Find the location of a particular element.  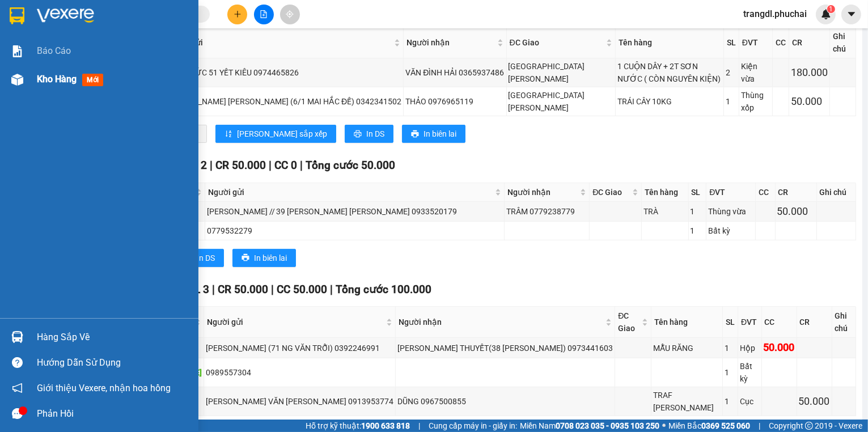

div: 1 CUỘN DÂY + 2T SƠN NƯỚC ( CÒN NGUYÊN KIỆN) is located at coordinates (670, 73).